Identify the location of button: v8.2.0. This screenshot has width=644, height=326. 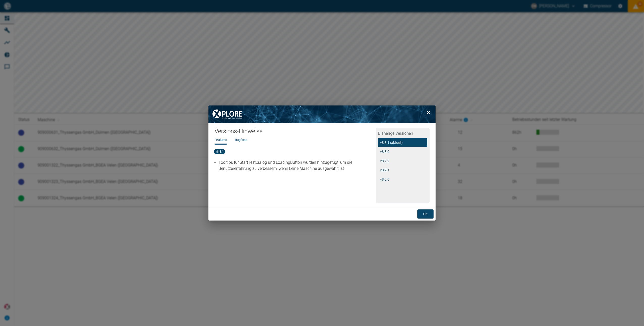
(402, 180).